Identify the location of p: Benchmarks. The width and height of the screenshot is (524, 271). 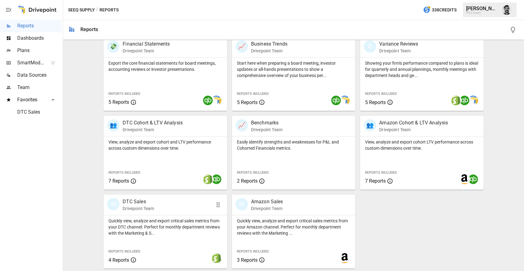
(267, 123).